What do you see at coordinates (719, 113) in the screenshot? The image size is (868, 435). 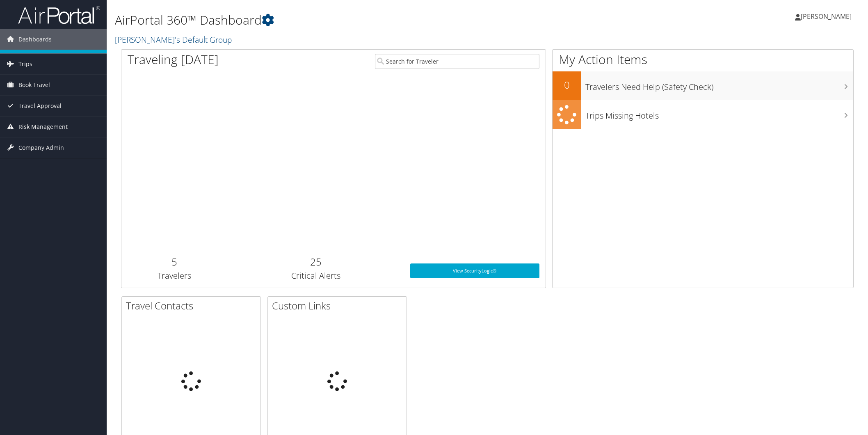 I see `h3: Trips Missing Hotels` at bounding box center [719, 113].